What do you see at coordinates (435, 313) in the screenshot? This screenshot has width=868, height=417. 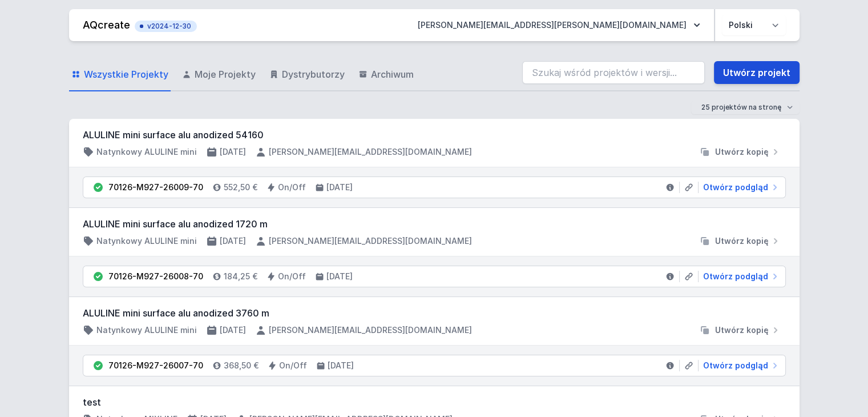 I see `h3: ALULINE mini surface alu anodized 3760 m` at bounding box center [435, 313].